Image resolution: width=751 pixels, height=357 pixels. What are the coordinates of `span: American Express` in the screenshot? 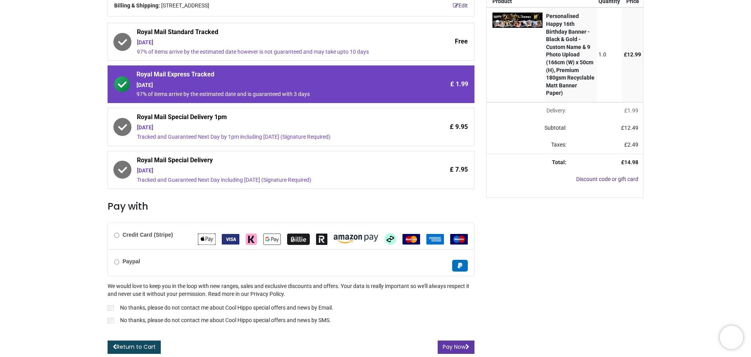 It's located at (435, 238).